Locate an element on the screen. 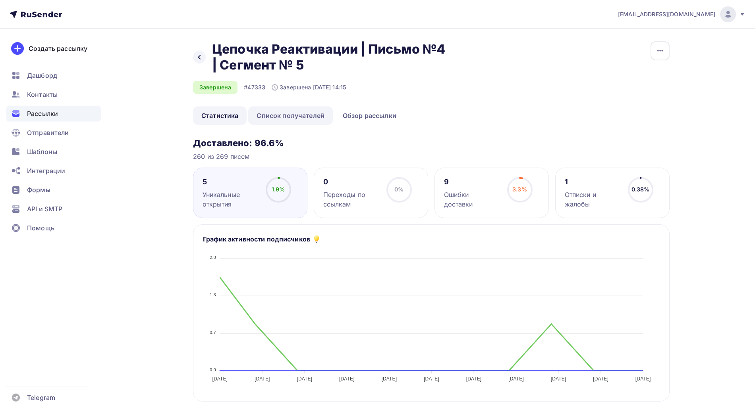  h5: График активности подписчиков is located at coordinates (256, 239).